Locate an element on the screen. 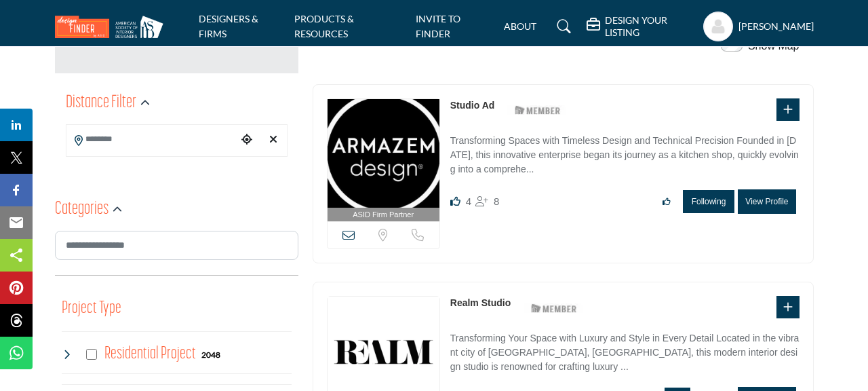 This screenshot has width=868, height=391. i: Likes is located at coordinates (455, 201).